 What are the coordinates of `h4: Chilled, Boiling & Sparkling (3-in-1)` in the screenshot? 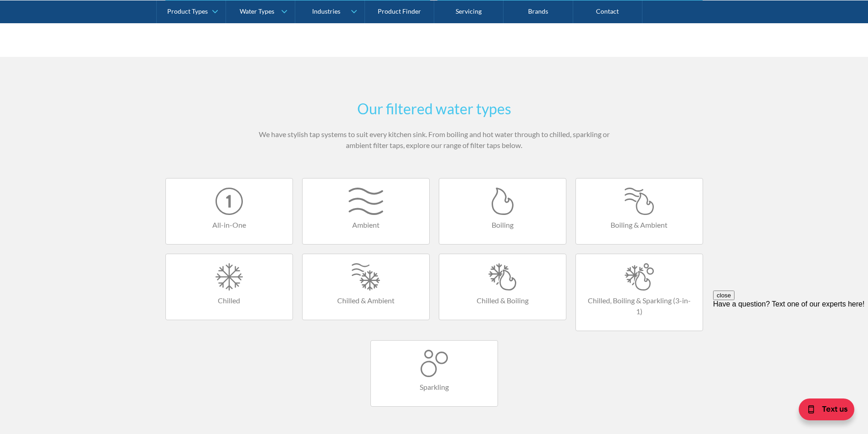 It's located at (639, 306).